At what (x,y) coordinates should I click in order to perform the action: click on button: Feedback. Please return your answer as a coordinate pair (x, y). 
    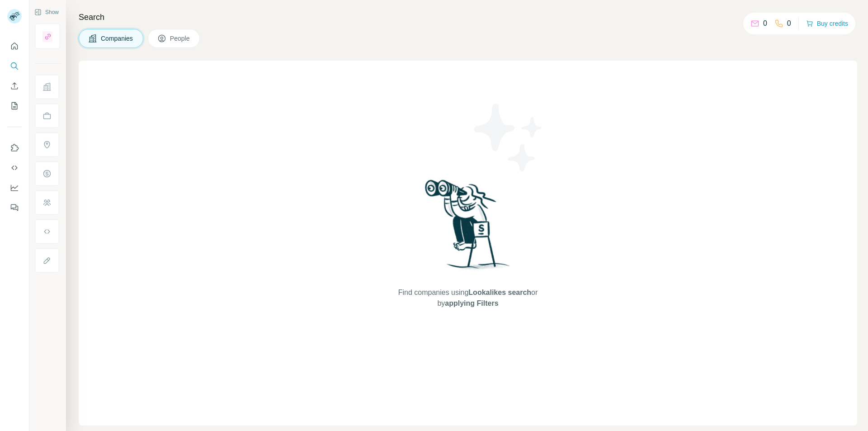
    Looking at the image, I should click on (14, 207).